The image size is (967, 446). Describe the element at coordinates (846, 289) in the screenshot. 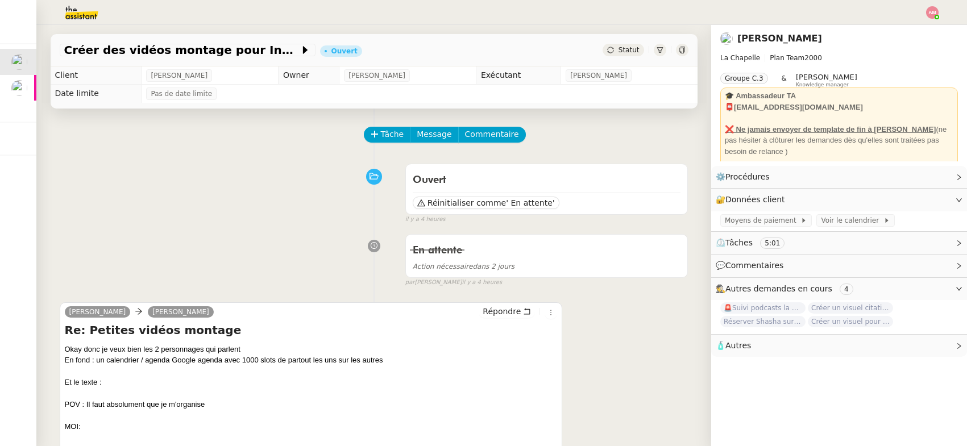

I see `nz-tag: 4` at that location.